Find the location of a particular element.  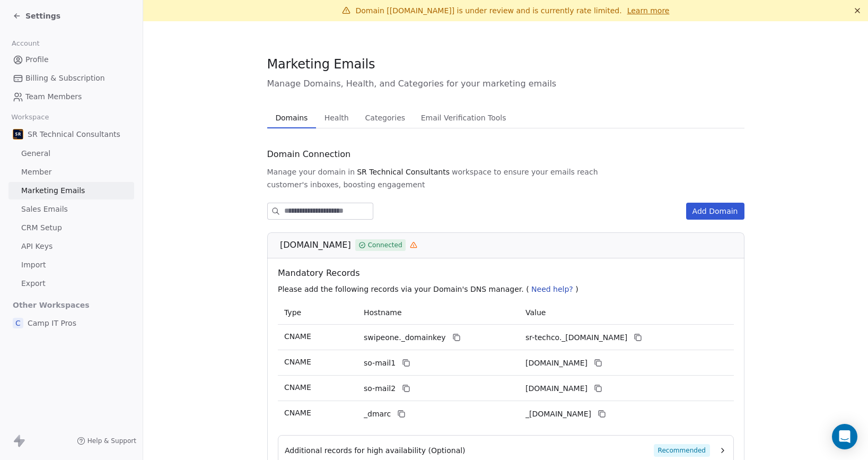

a: Profile is located at coordinates (71, 59).